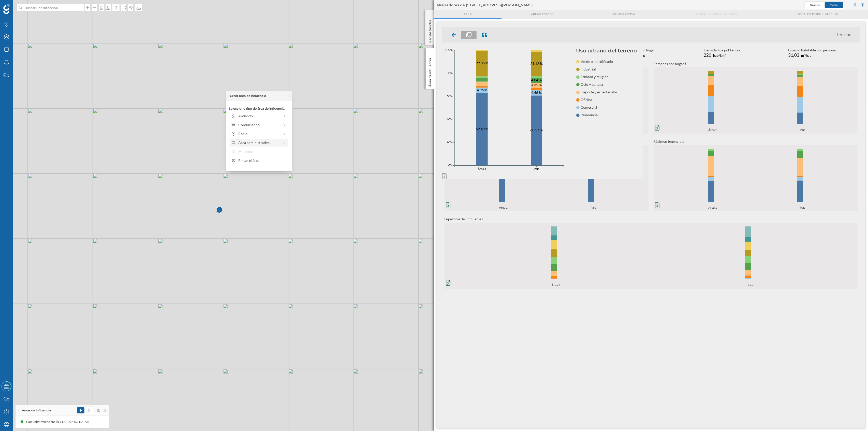 This screenshot has width=868, height=431. I want to click on p: Seleccione tipo de área de influencia:, so click(259, 109).